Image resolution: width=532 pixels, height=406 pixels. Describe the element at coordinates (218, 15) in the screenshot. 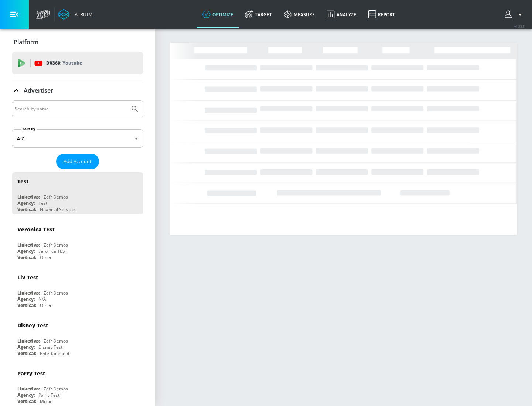

I see `a: optimize` at that location.